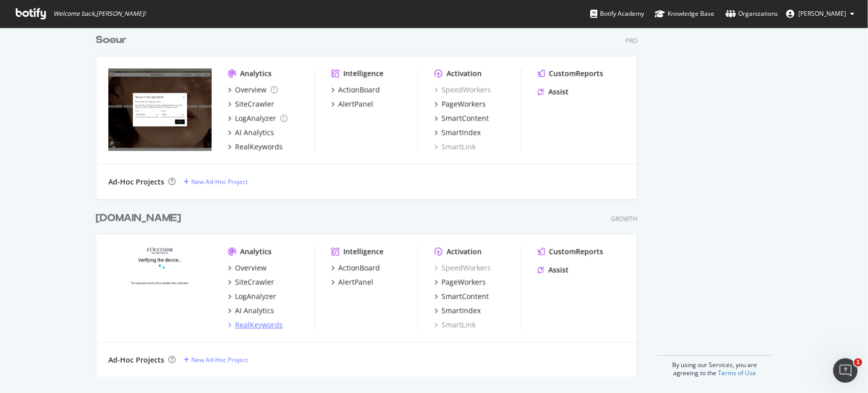 The height and width of the screenshot is (393, 868). Describe the element at coordinates (111, 40) in the screenshot. I see `div: Soeur` at that location.